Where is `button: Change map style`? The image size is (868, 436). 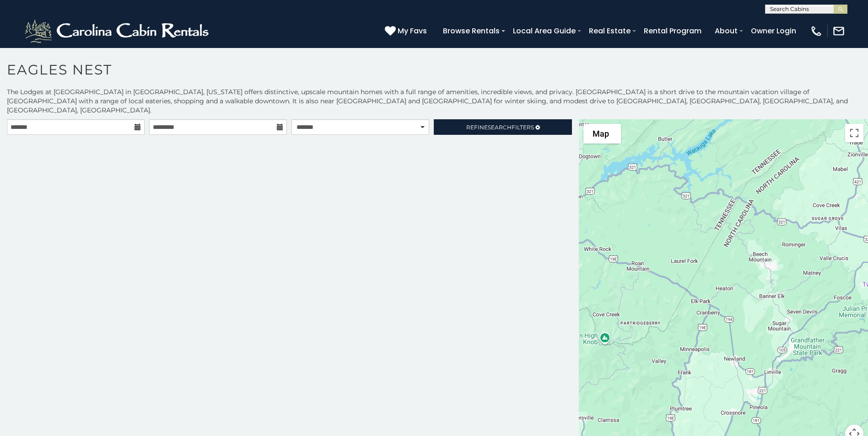
button: Change map style is located at coordinates (602, 133).